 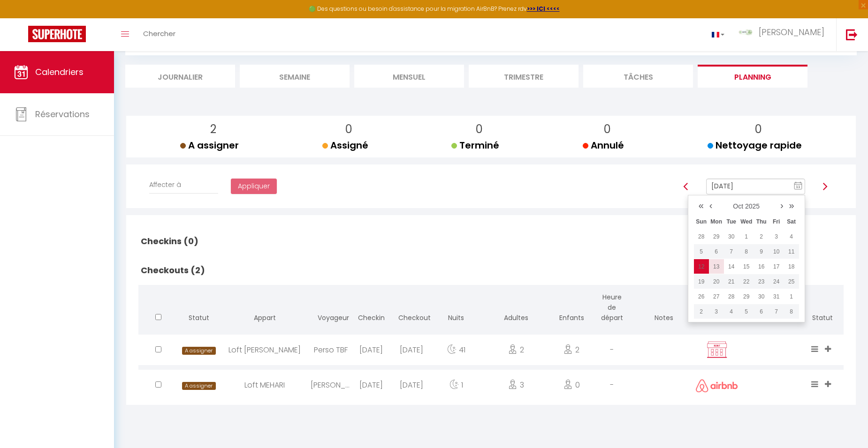 I want to click on li: Mensuel, so click(x=409, y=76).